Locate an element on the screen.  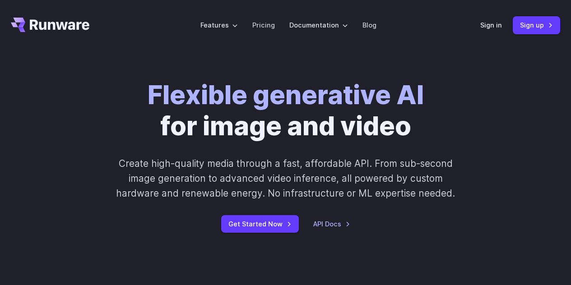
a: Blog is located at coordinates (369, 25).